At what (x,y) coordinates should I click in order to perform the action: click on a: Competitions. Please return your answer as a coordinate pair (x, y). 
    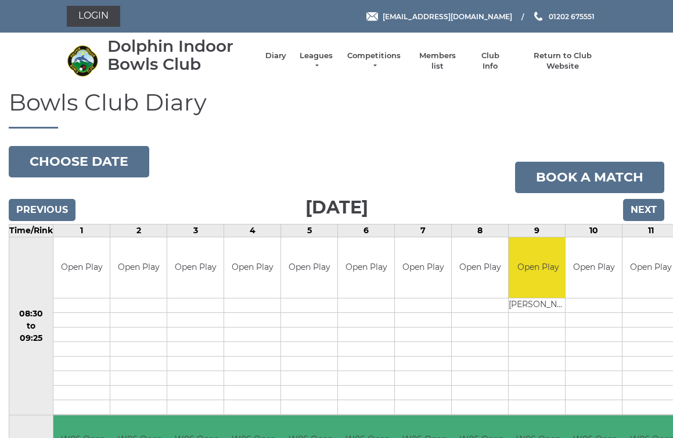
    Looking at the image, I should click on (374, 61).